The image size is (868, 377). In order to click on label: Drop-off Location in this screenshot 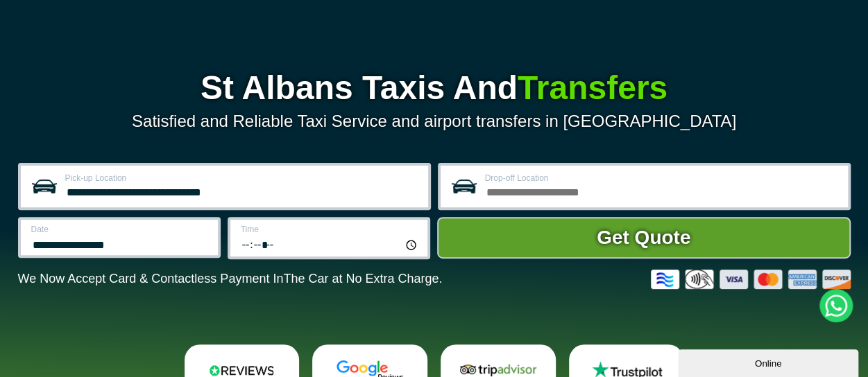, I will do `click(663, 178)`.